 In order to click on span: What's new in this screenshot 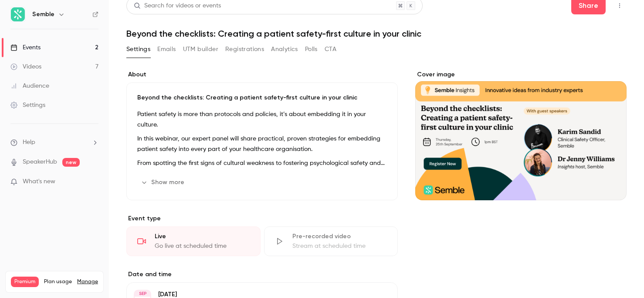, I will do `click(39, 181)`.